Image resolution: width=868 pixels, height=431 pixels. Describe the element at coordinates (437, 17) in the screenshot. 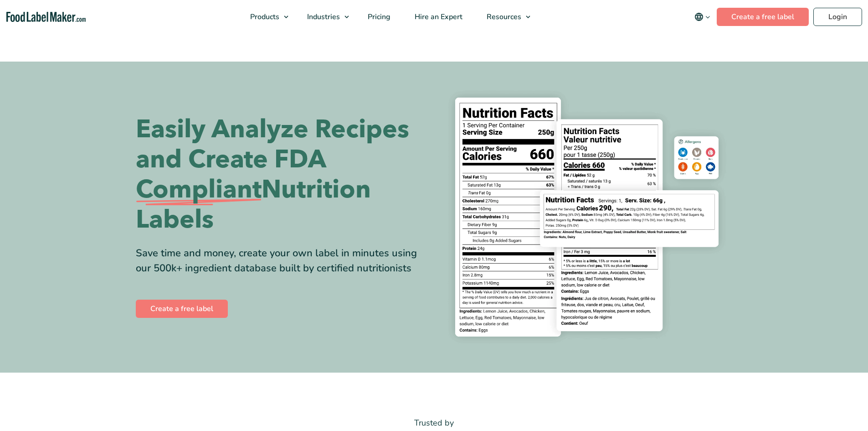

I see `span: Hire an Expert` at that location.